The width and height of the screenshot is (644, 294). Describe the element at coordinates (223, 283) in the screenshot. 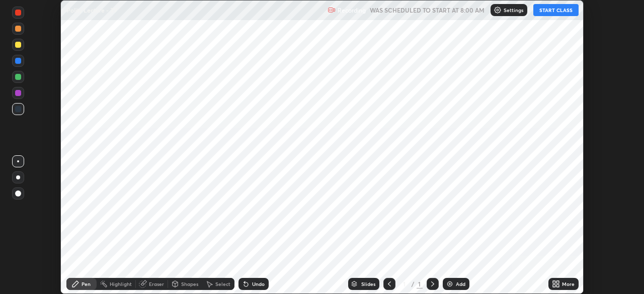

I see `div: Select` at that location.